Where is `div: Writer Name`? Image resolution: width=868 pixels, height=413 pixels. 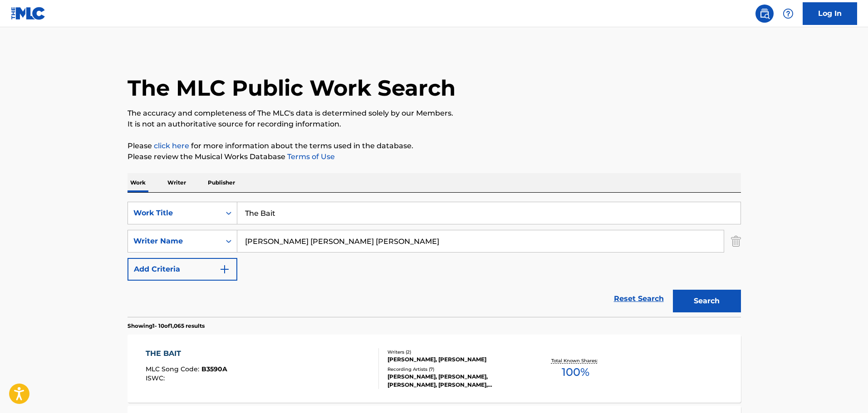 div: Writer Name is located at coordinates (174, 241).